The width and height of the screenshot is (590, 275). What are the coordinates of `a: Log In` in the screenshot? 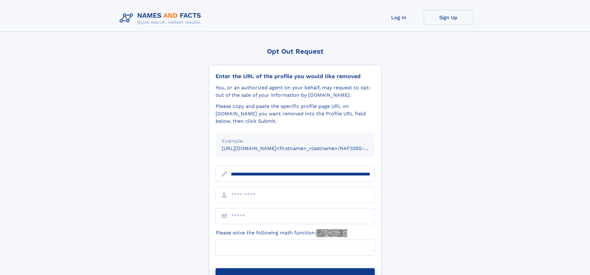 It's located at (399, 17).